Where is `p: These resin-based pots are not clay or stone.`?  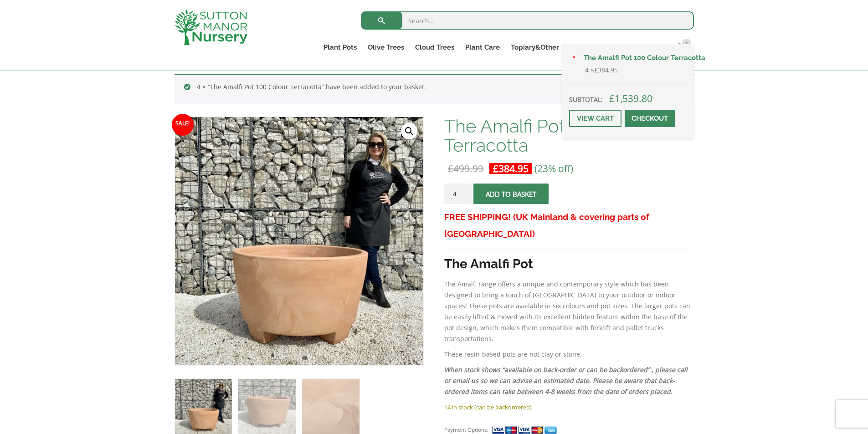
p: These resin-based pots are not clay or stone. is located at coordinates (568, 354).